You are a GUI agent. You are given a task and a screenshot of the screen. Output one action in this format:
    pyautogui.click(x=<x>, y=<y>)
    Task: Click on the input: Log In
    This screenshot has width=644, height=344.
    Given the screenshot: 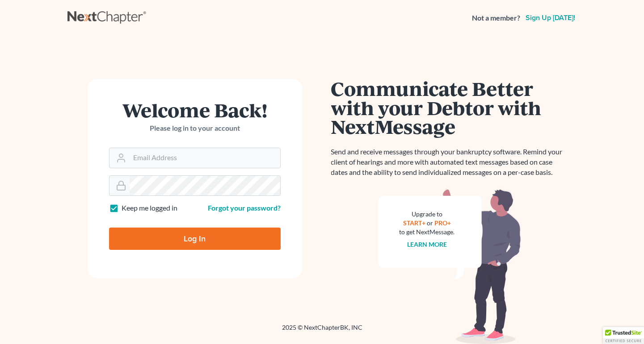 What is the action you would take?
    pyautogui.click(x=195, y=239)
    